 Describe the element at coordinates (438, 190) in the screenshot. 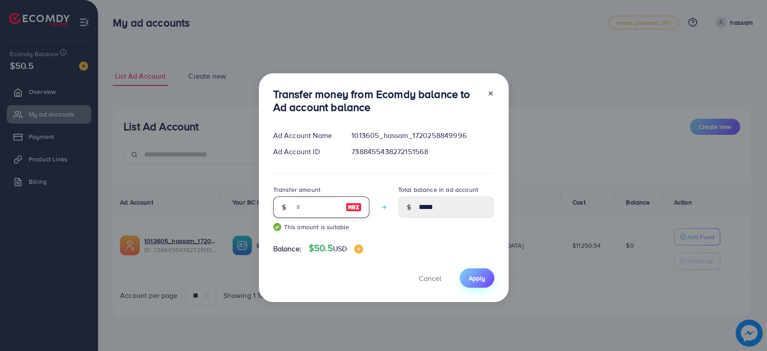

I see `label: Total balance in ad account` at that location.